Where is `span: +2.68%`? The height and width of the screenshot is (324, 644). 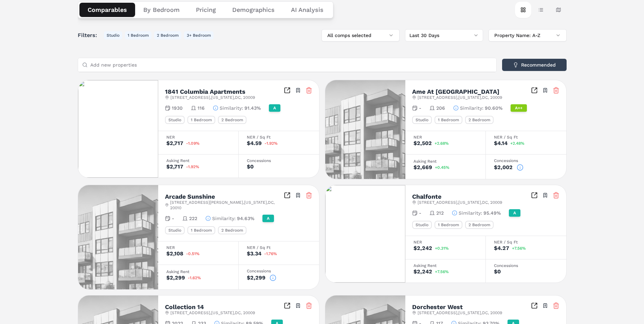
span: +2.68% is located at coordinates (442, 143).